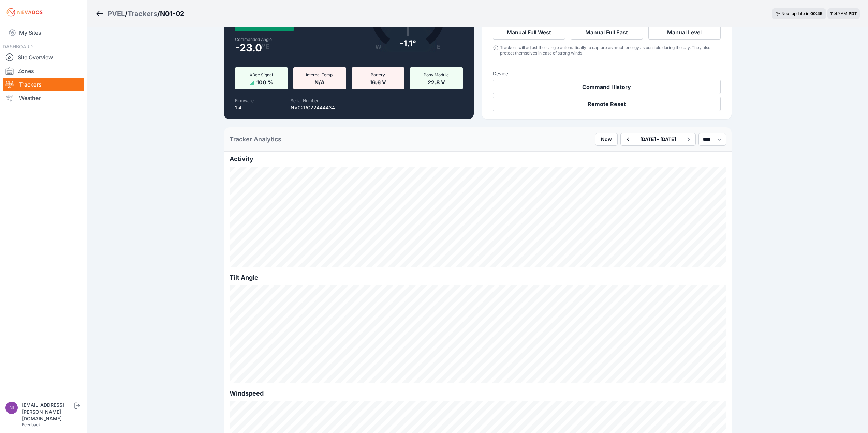  Describe the element at coordinates (378, 82) in the screenshot. I see `span: 16.6 V` at that location.